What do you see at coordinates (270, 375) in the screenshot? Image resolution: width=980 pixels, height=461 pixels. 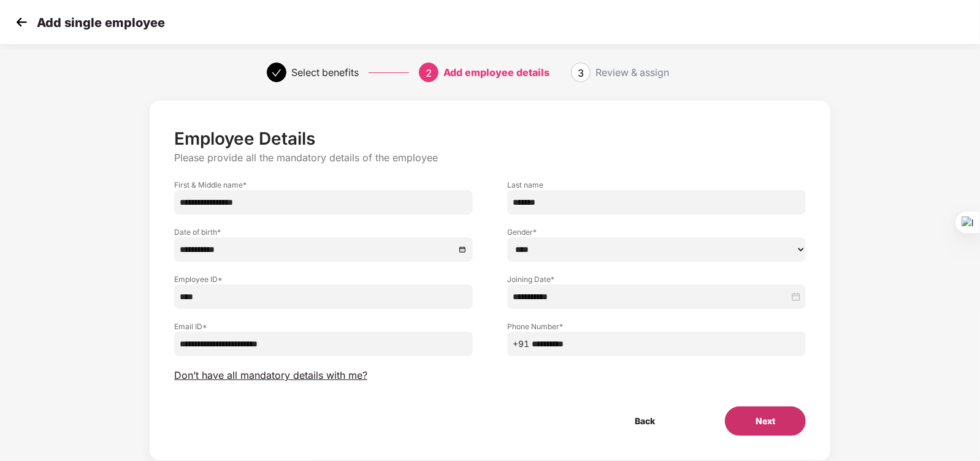 I see `span: Don’t have all mandatory details with me?` at bounding box center [270, 375].